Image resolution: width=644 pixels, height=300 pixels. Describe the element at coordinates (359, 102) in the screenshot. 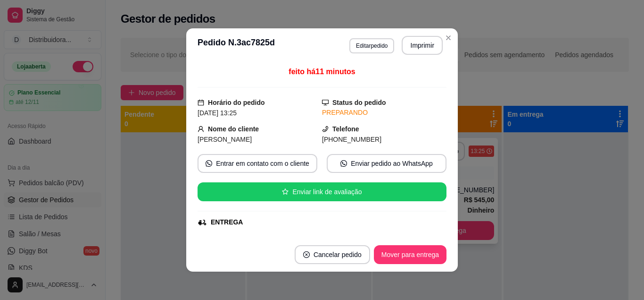

I see `strong: Status do pedido` at that location.